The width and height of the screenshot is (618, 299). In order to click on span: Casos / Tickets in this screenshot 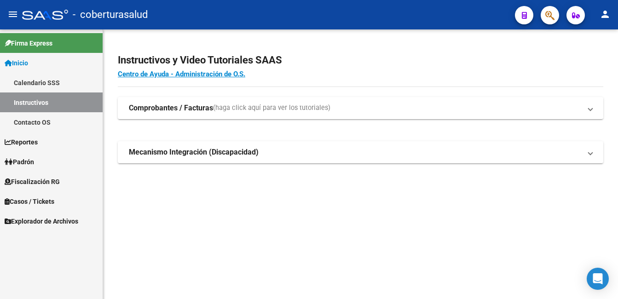, I will do `click(29, 201)`.